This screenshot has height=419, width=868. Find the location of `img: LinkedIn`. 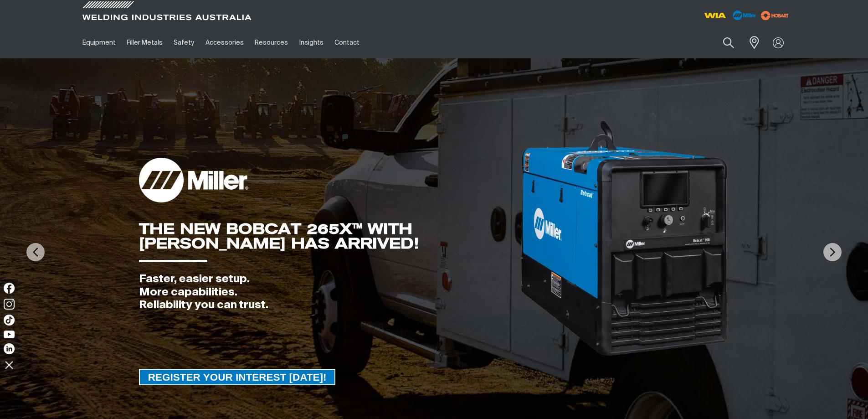

img: LinkedIn is located at coordinates (9, 349).